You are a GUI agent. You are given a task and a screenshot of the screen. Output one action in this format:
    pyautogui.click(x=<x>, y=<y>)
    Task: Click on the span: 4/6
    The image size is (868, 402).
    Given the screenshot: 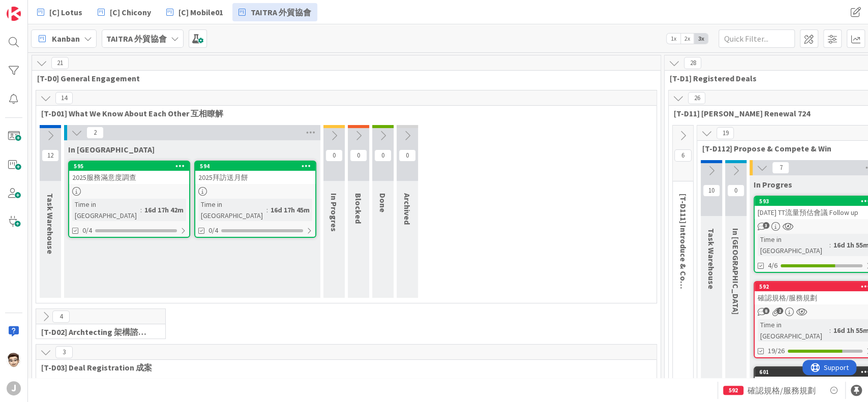 What is the action you would take?
    pyautogui.click(x=773, y=265)
    